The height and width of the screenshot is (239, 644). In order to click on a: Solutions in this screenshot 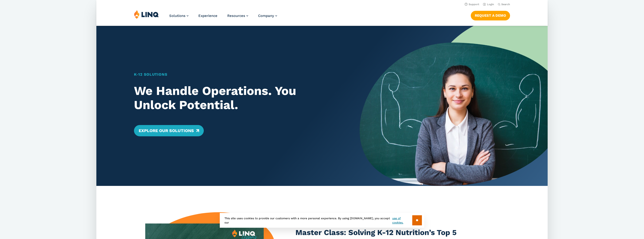, I will do `click(179, 16)`.